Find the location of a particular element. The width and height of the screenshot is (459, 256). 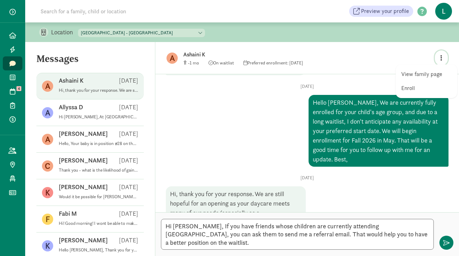

p: Fabi M is located at coordinates (68, 213).